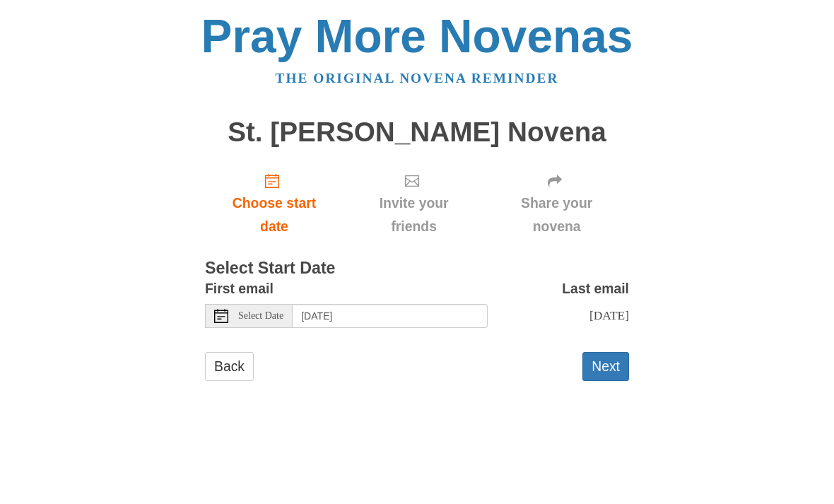 Image resolution: width=834 pixels, height=504 pixels. I want to click on a: The original novena reminder, so click(417, 77).